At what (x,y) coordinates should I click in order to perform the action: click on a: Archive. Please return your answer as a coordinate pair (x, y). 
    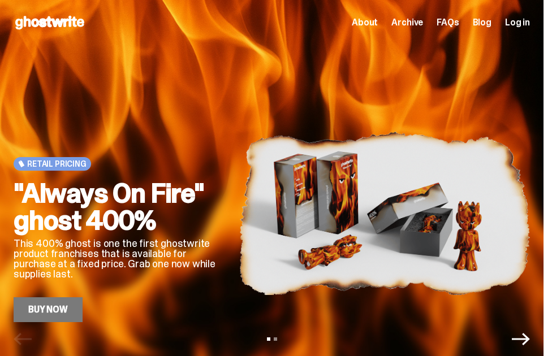
    Looking at the image, I should click on (407, 23).